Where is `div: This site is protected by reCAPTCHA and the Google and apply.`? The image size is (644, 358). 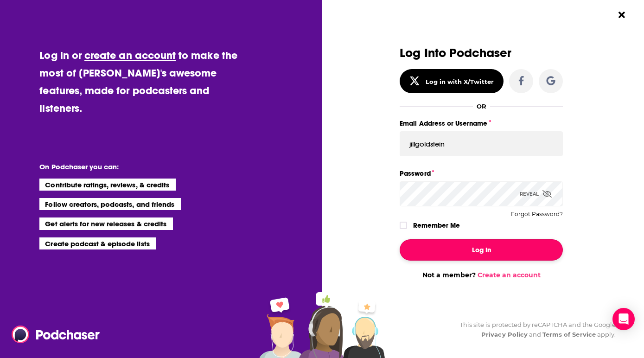
div: This site is protected by reCAPTCHA and the Google and apply. is located at coordinates (534, 329).